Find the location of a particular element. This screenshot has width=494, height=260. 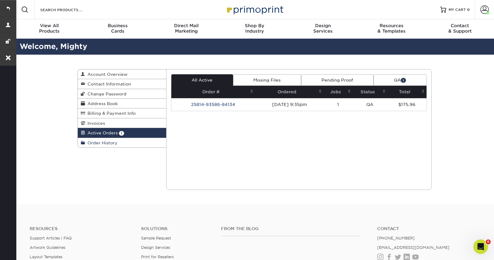

a: Contact is located at coordinates (428, 229).